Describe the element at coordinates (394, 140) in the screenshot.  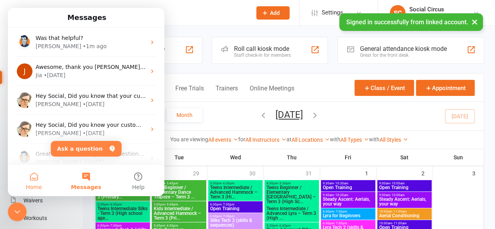
I see `a: All Styles` at that location.